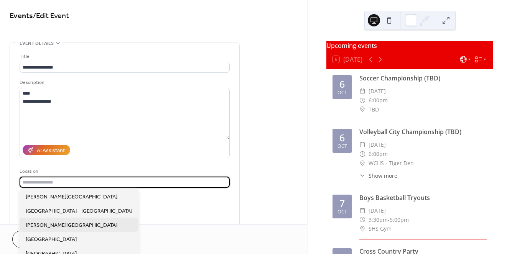 The height and width of the screenshot is (254, 512). Describe the element at coordinates (383, 176) in the screenshot. I see `span: Show more` at that location.